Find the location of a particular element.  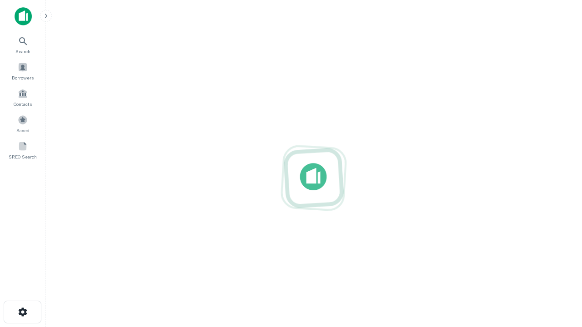

a: Saved is located at coordinates (23, 124).